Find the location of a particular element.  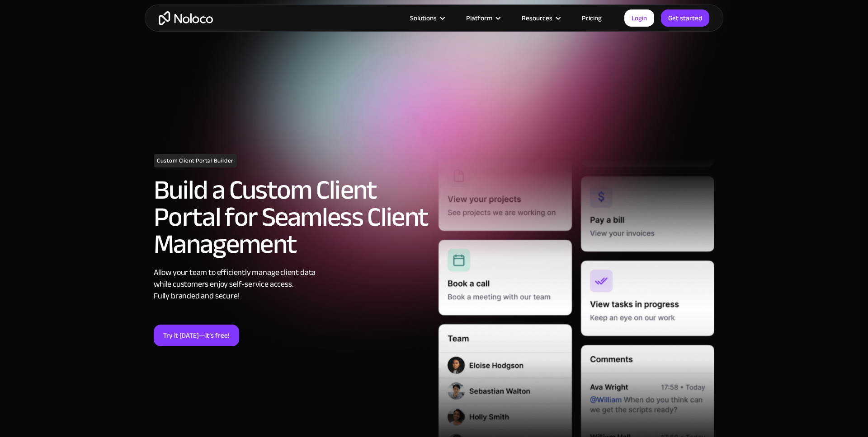

h2: Build a Custom Client Portal for Seamless Client Management is located at coordinates (292, 217).